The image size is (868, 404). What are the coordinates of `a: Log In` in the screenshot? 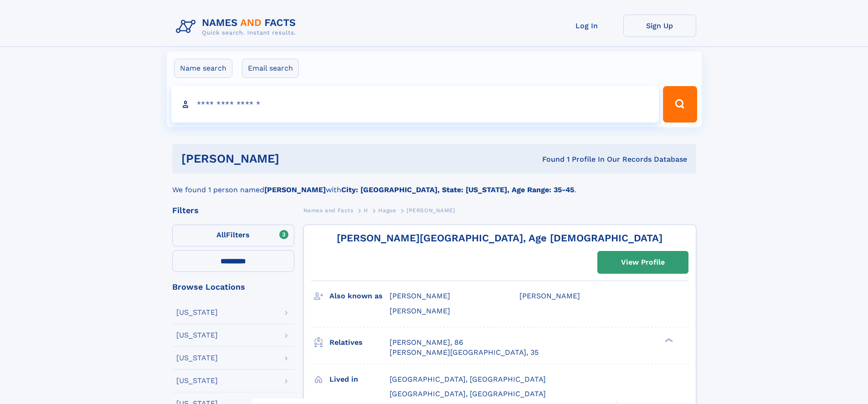 It's located at (587, 25).